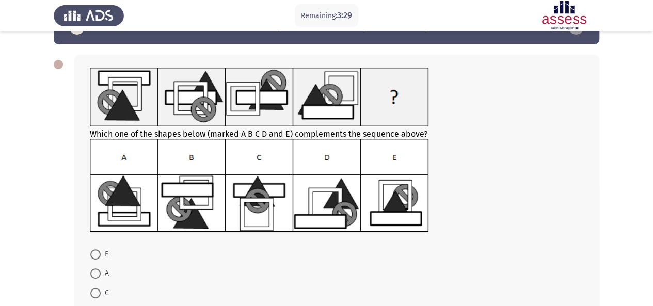  Describe the element at coordinates (336, 151) in the screenshot. I see `div: Which one of the shapes below (marked A B C D and E) complements the sequence above?` at that location.